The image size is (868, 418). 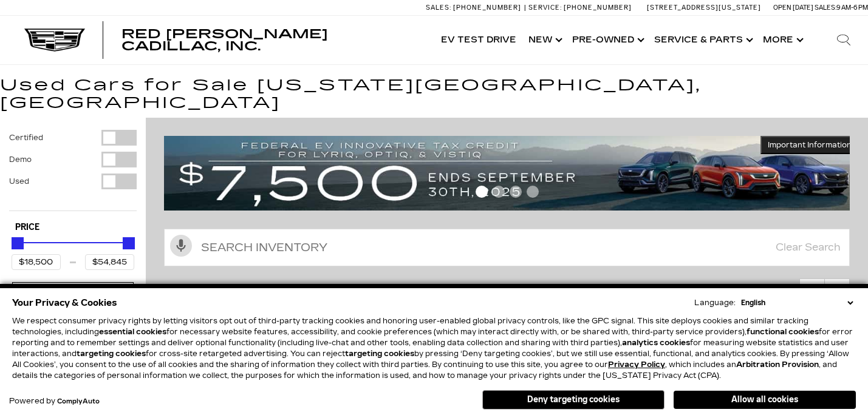 I want to click on p: We respect consumer privacy rights by letting visitors opt out of third-party tracking cookies an..., so click(x=433, y=349).